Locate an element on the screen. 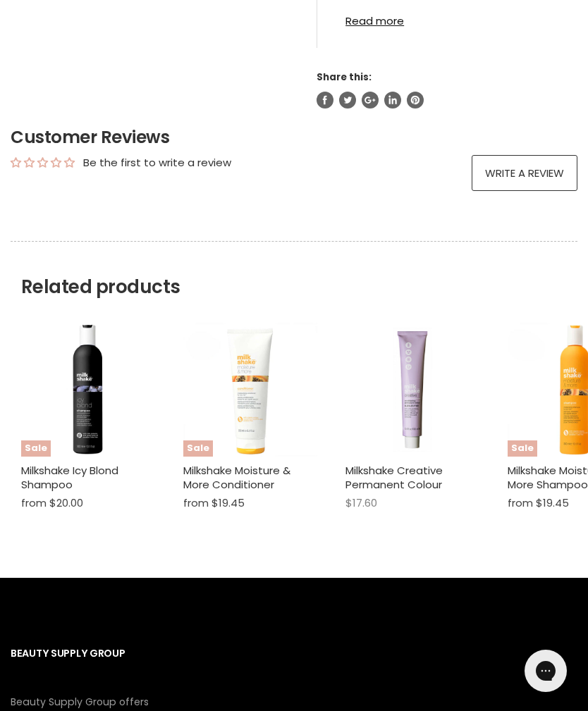 The width and height of the screenshot is (588, 711). h2: Customer Reviews is located at coordinates (294, 137).